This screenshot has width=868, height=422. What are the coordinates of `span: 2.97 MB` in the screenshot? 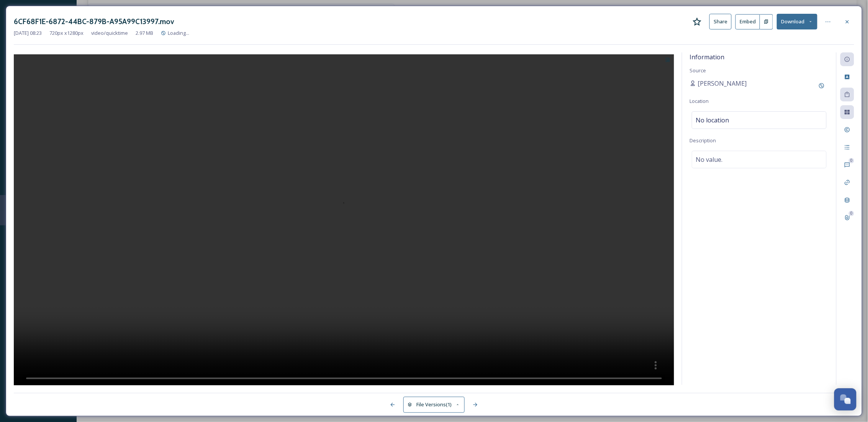 It's located at (144, 33).